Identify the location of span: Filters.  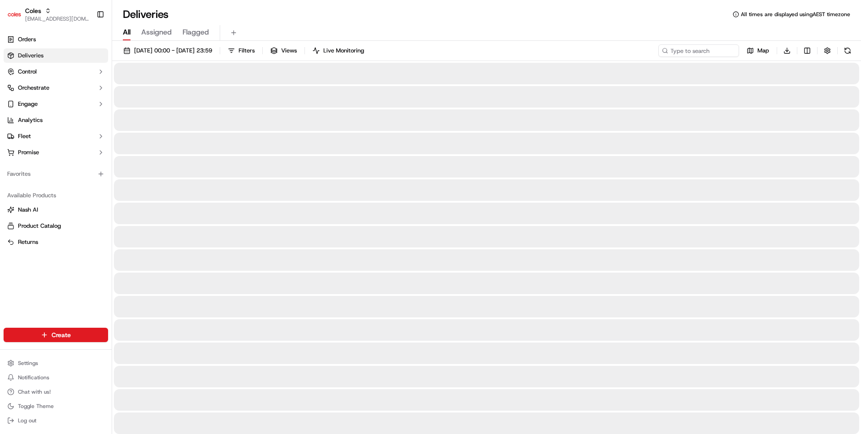
(247, 51).